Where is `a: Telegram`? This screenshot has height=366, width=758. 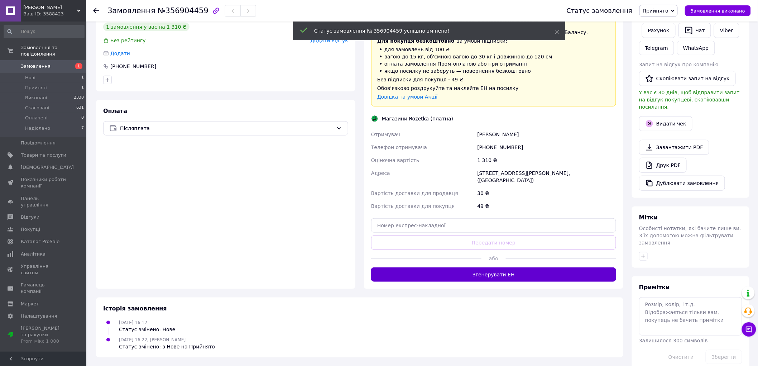 a: Telegram is located at coordinates (656, 48).